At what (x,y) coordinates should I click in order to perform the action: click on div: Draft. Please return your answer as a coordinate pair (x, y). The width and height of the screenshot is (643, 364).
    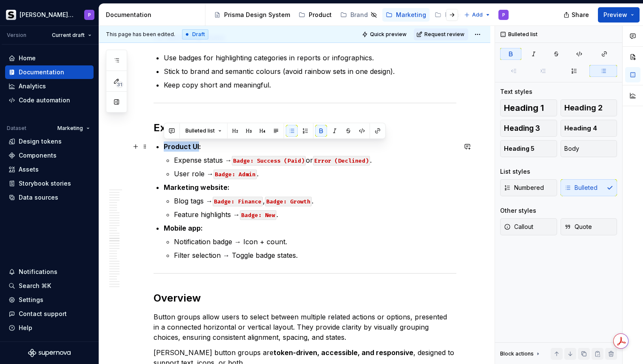
    Looking at the image, I should click on (195, 34).